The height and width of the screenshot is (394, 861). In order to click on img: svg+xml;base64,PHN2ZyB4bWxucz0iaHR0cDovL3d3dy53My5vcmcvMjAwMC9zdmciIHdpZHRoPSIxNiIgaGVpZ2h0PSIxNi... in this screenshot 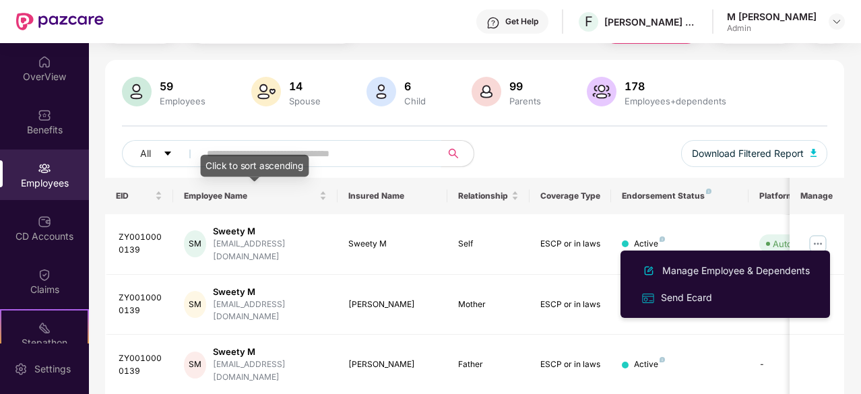, I will do `click(648, 299)`.